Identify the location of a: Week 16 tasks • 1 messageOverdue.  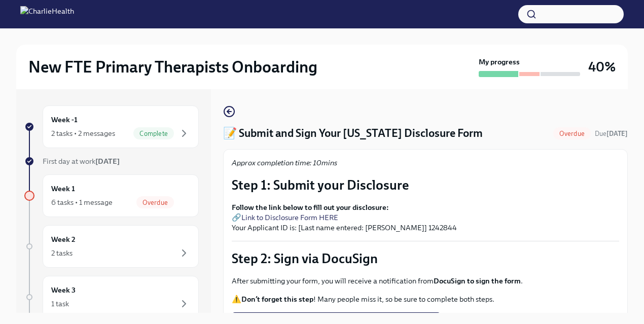
(112, 196).